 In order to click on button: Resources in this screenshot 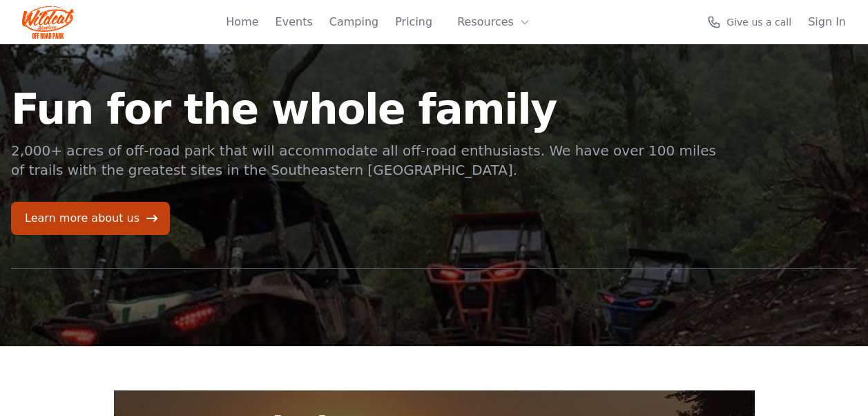, I will do `click(494, 22)`.